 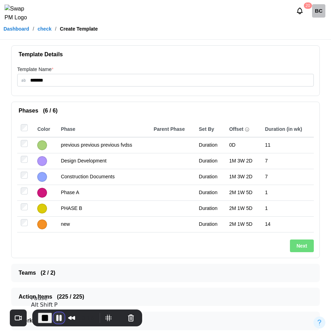 What do you see at coordinates (163, 54) in the screenshot?
I see `span: Template Details` at bounding box center [163, 54].